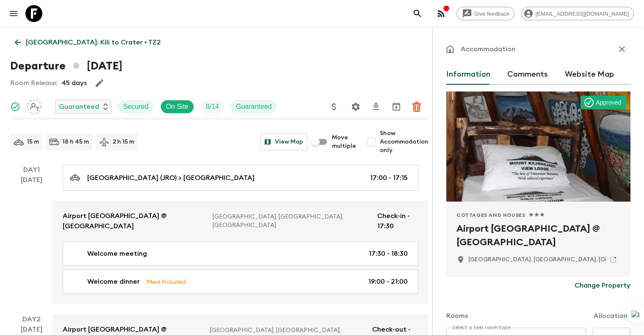  What do you see at coordinates (31, 319) in the screenshot?
I see `p: Day 2` at bounding box center [31, 319].